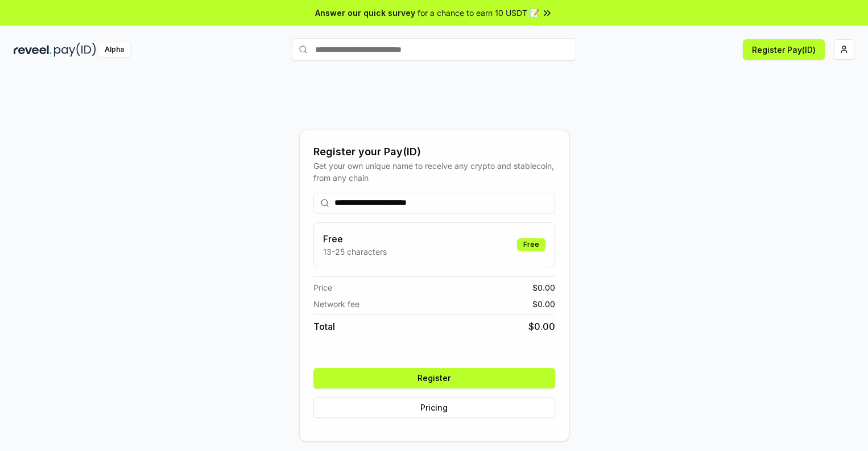  What do you see at coordinates (784, 49) in the screenshot?
I see `button: Register Pay(ID)` at bounding box center [784, 49].